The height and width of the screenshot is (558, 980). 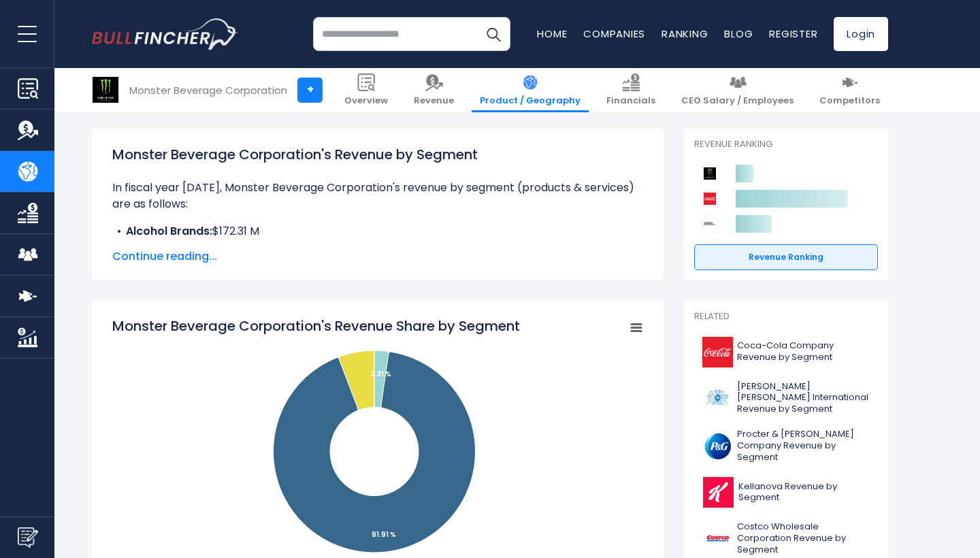 I want to click on span: Kellanova Revenue by Segment, so click(x=804, y=493).